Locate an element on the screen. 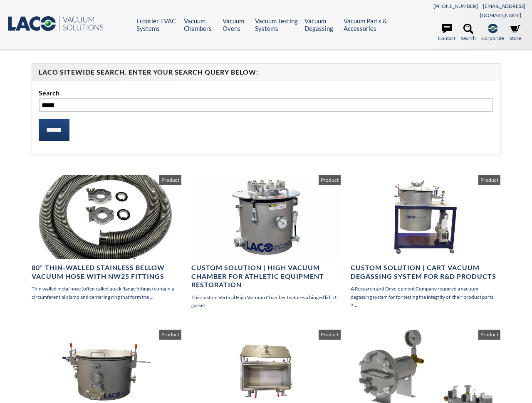 This screenshot has height=403, width=532. h4: Custom Solution | High Vacuum Chamber for Athletic Equipment Restoration is located at coordinates (266, 276).